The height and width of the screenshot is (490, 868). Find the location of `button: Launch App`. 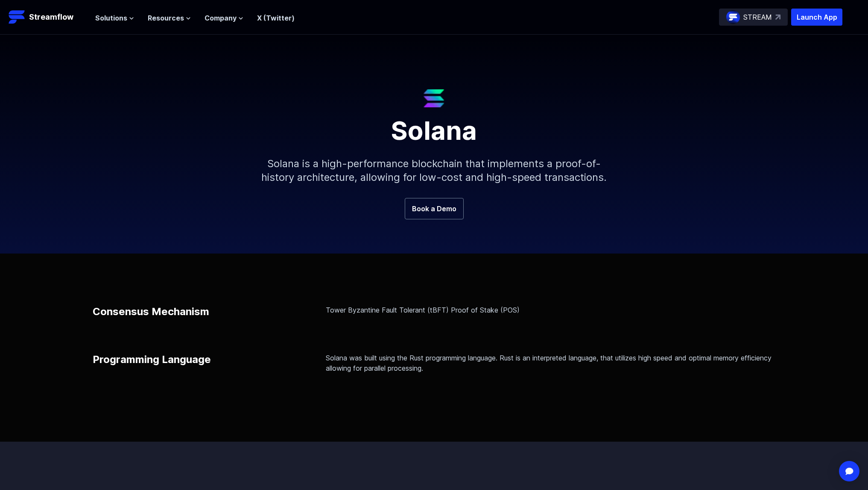

button: Launch App is located at coordinates (817, 17).